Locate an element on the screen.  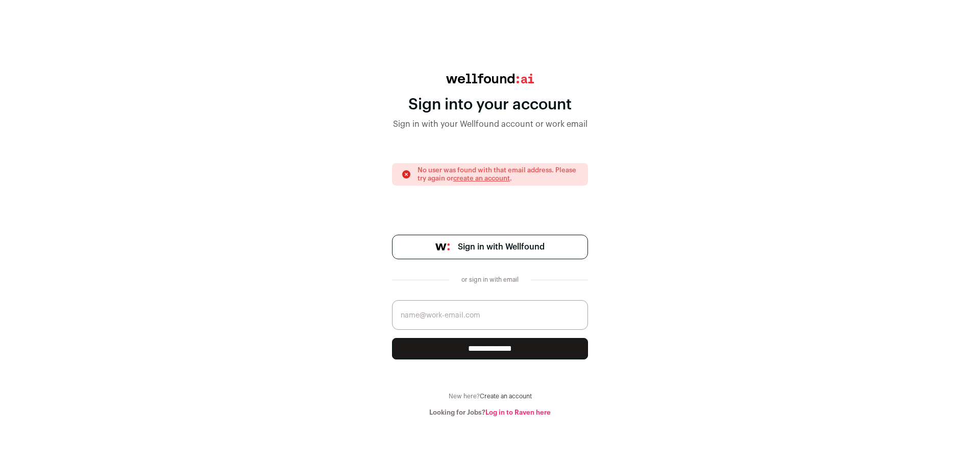
div: Looking for Jobs? is located at coordinates (490, 412).